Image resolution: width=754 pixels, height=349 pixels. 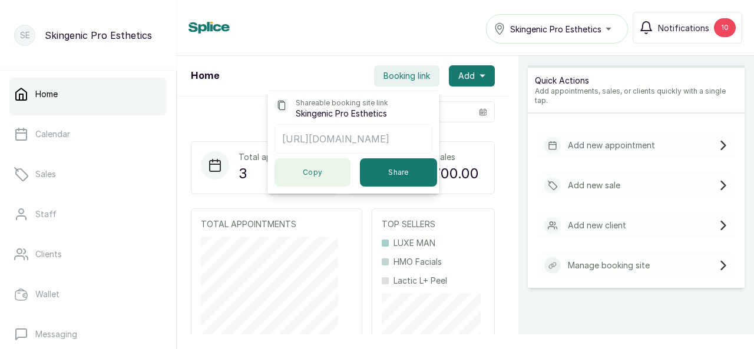 What do you see at coordinates (556, 29) in the screenshot?
I see `span: Skingenic Pro Esthetics` at bounding box center [556, 29].